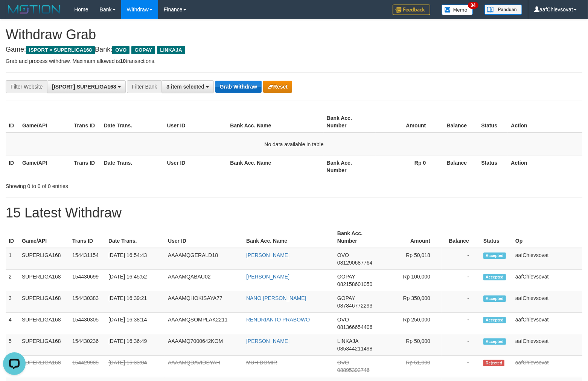  I want to click on td: Rp 350,000, so click(412, 302).